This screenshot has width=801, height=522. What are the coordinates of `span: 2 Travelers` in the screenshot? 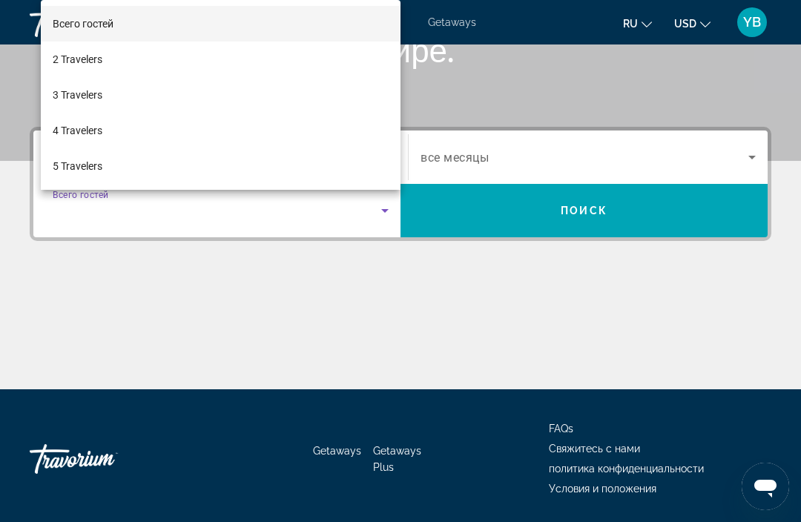 It's located at (77, 59).